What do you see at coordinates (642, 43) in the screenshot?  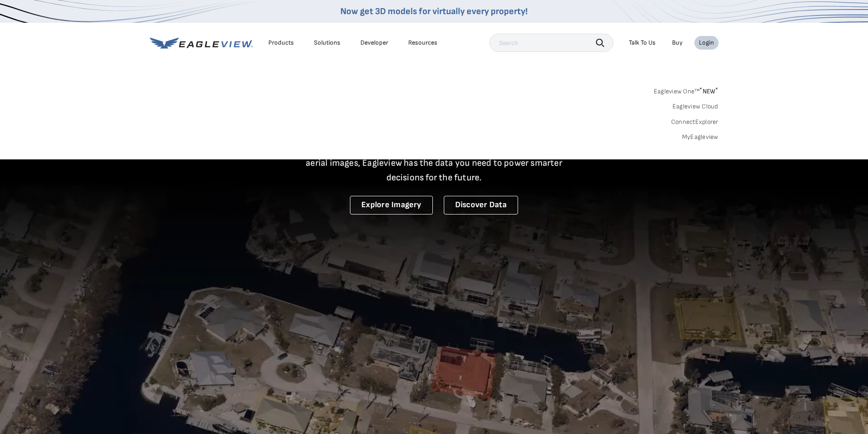 I see `div: Talk To Us` at bounding box center [642, 43].